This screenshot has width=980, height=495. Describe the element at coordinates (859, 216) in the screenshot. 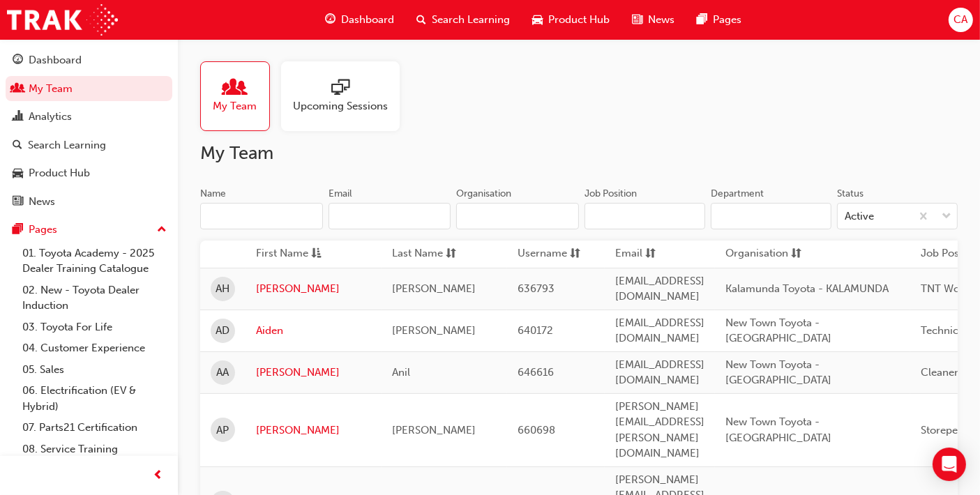

I see `div: Active` at that location.